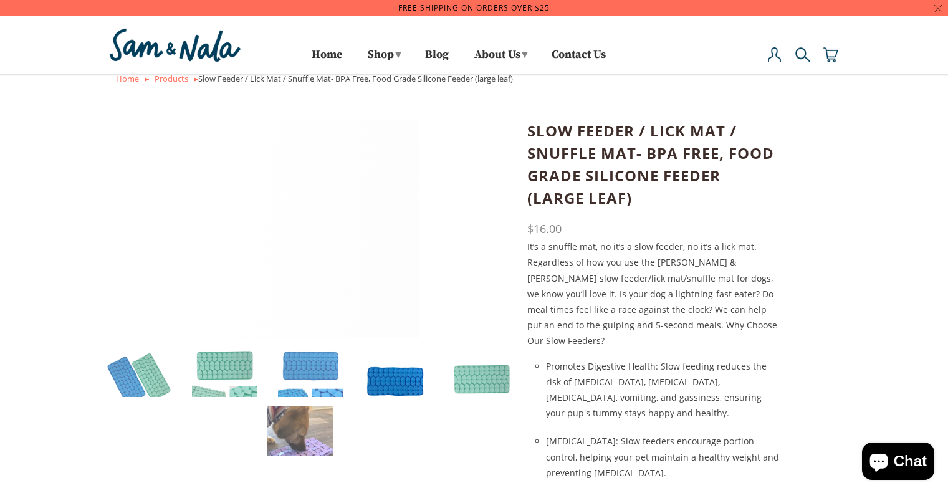 This screenshot has width=948, height=493. I want to click on a: Slow Feeder / Lick Mat / Snuffle Mat- BPA Free, Food Grade Silicone Feeder (large leaf), so click(310, 229).